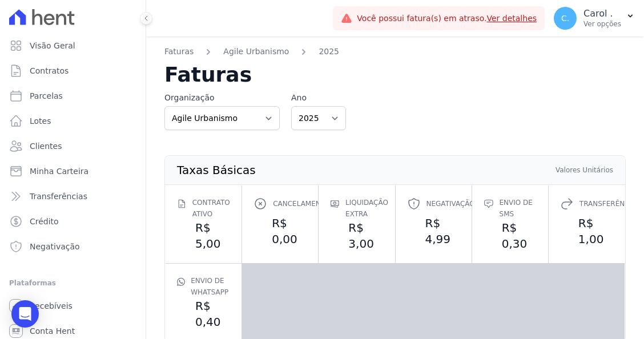  Describe the element at coordinates (395, 55) in the screenshot. I see `nav: Breadcrumb` at that location.